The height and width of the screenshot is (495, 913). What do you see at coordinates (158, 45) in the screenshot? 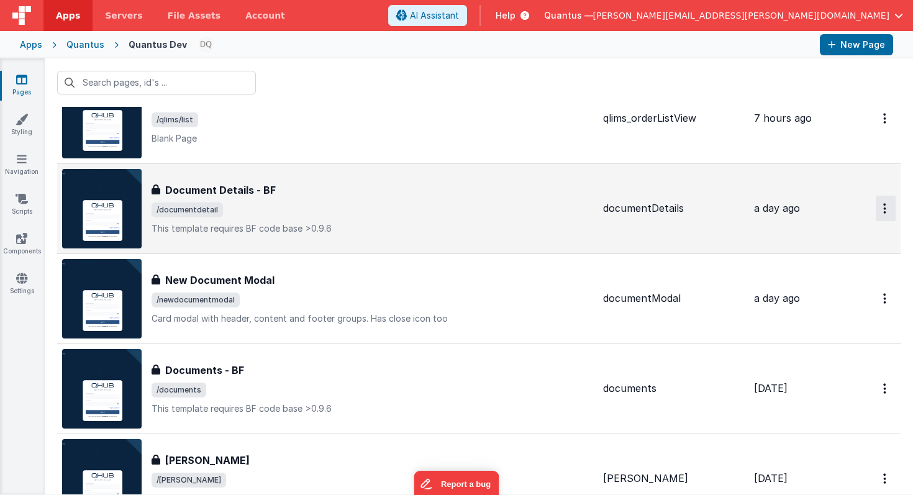
I see `div: Quantus Dev` at bounding box center [158, 45].